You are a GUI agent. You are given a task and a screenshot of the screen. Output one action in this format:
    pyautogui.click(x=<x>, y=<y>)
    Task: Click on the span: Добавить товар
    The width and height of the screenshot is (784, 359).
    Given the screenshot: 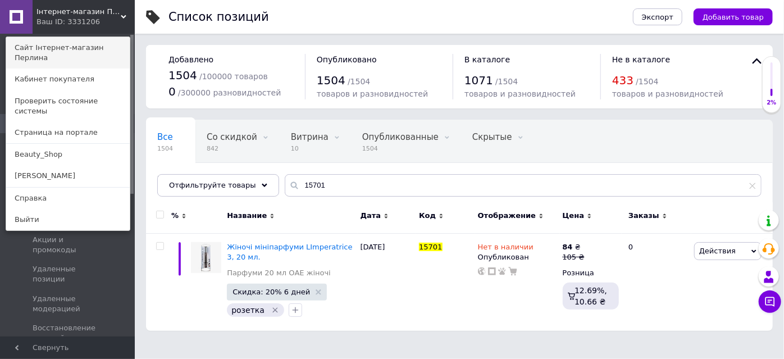 What is the action you would take?
    pyautogui.click(x=733, y=17)
    